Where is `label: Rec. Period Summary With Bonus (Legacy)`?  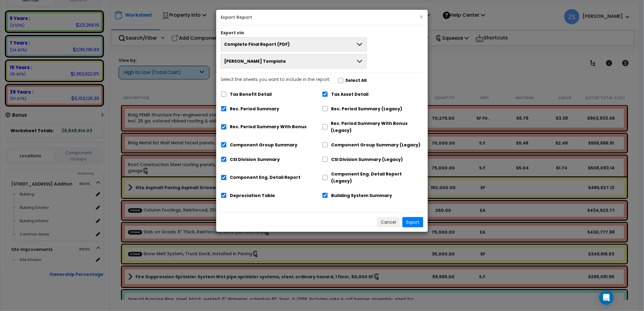
label: Rec. Period Summary With Bonus (Legacy) is located at coordinates (377, 127).